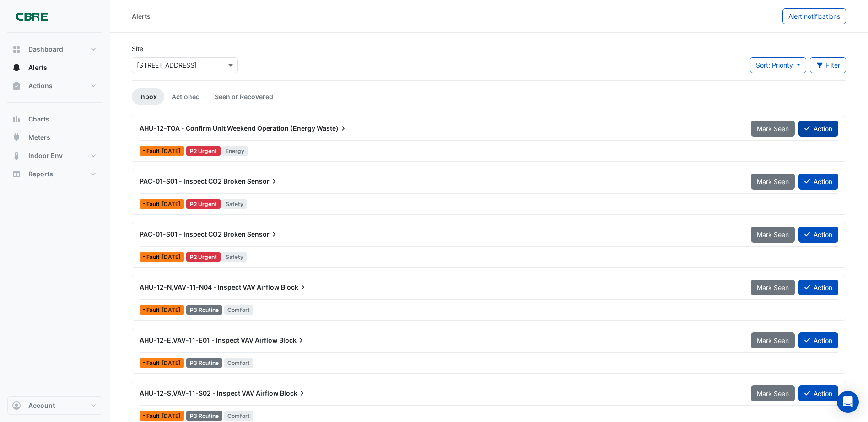  I want to click on span: Alerts, so click(37, 68).